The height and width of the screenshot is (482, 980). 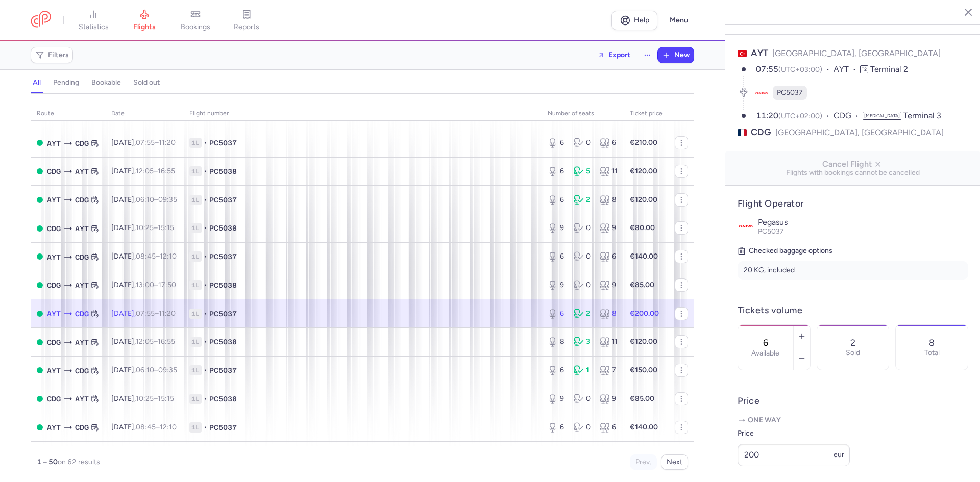 I want to click on time: 17:50, so click(x=167, y=285).